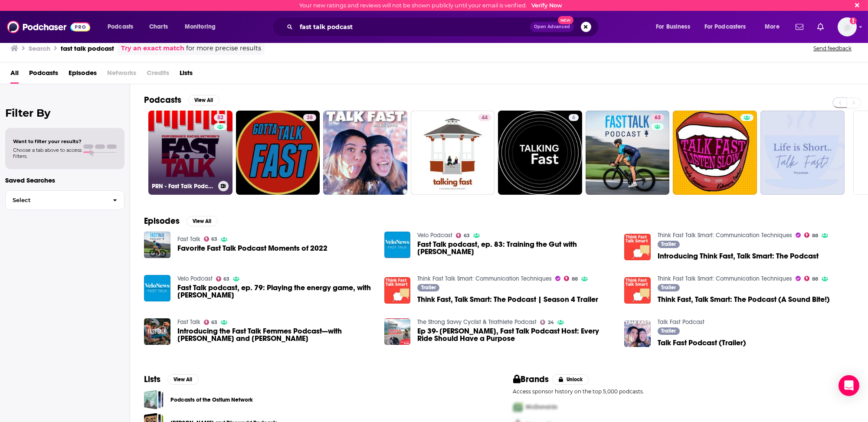 The width and height of the screenshot is (868, 422). I want to click on span: Think Fast, Talk Smart: The Podcast | Season 4 Trailer, so click(507, 299).